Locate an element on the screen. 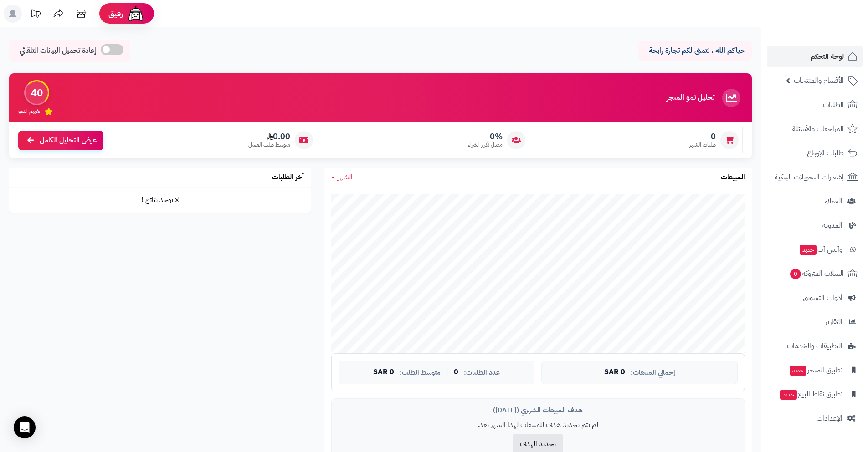  span: معدل تكرار الشراء is located at coordinates (486, 145).